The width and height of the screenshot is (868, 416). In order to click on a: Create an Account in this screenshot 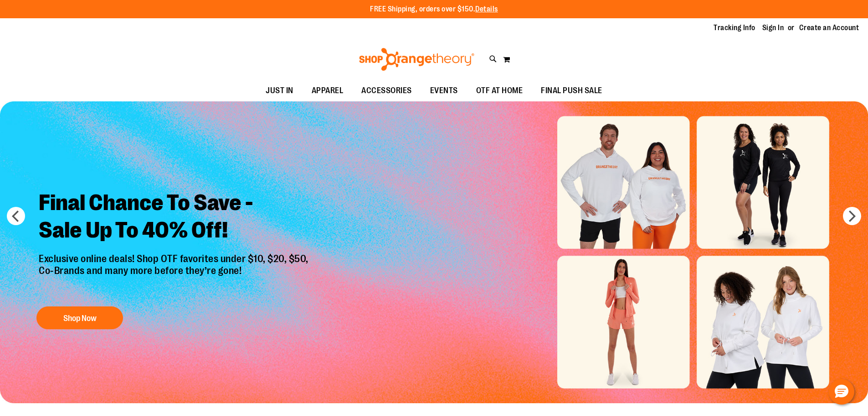, I will do `click(829, 28)`.